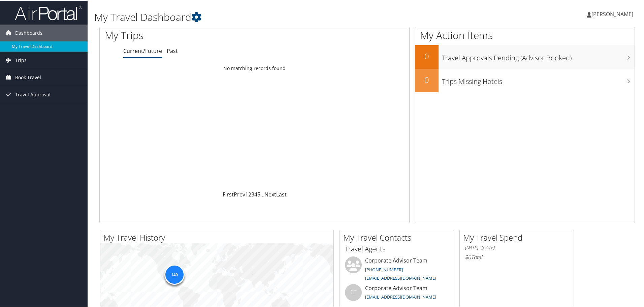  What do you see at coordinates (517, 257) in the screenshot?
I see `h6: Total` at bounding box center [517, 257].